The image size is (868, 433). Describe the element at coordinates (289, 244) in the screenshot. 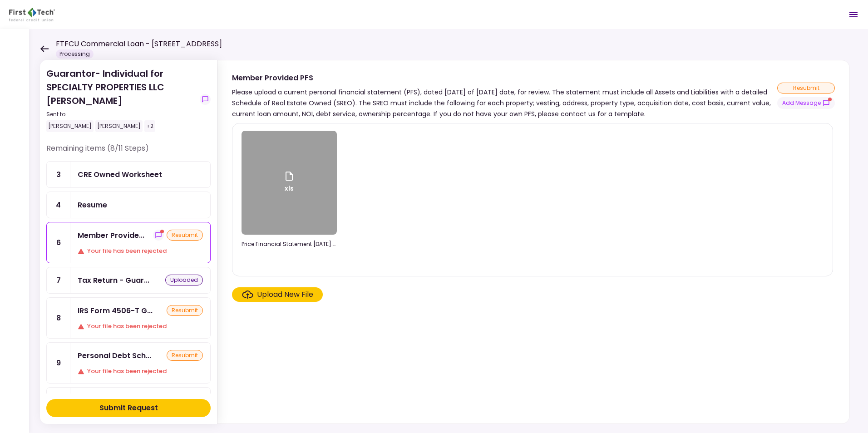

I see `div: Price Financial Statement 8-15-2025.xls` at that location.